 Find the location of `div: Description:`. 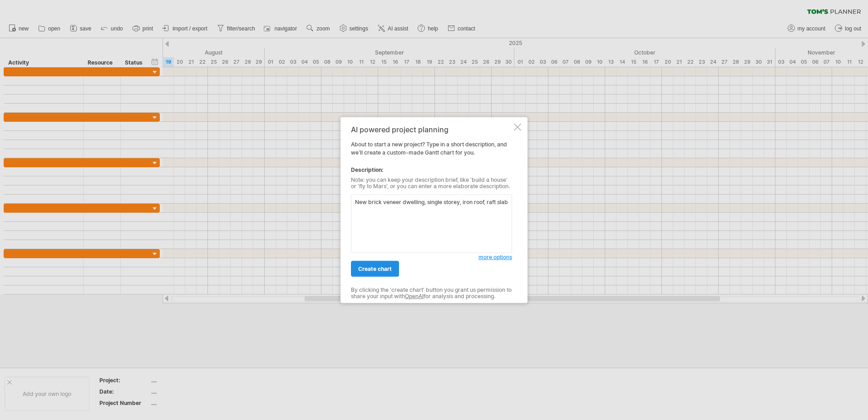

div: Description: is located at coordinates (432, 170).